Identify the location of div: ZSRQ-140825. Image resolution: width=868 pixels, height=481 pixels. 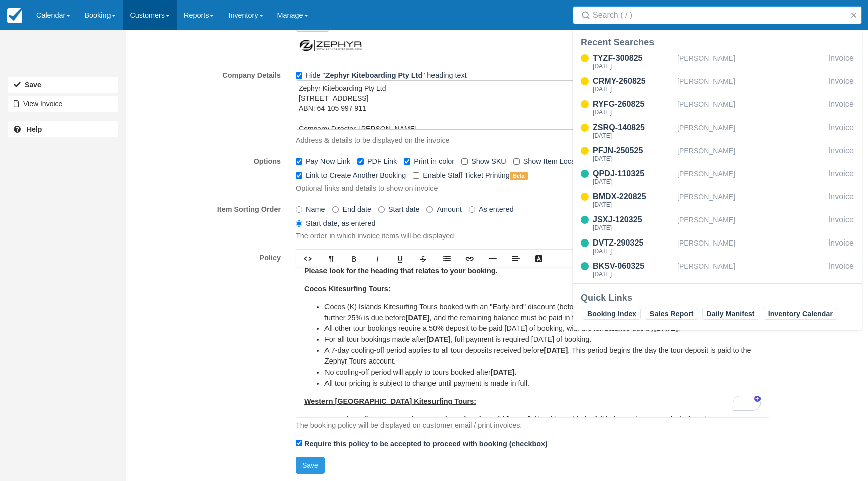
(633, 128).